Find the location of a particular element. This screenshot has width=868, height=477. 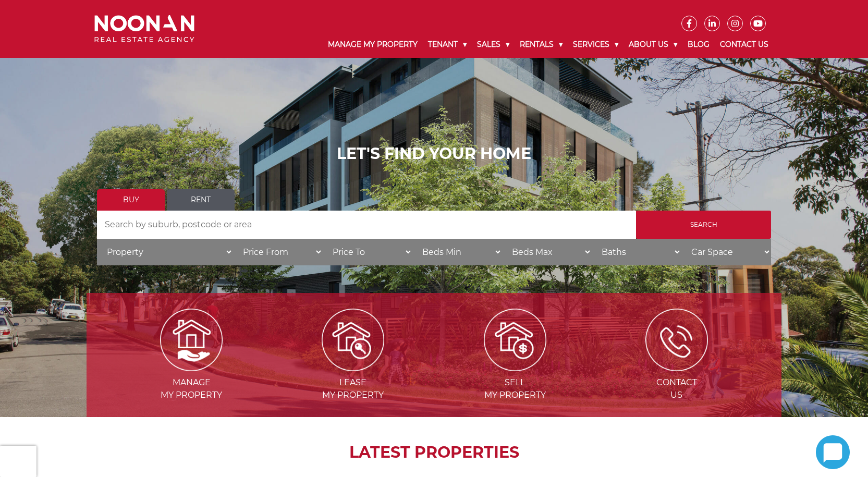

a: Manage My Property is located at coordinates (373, 45).